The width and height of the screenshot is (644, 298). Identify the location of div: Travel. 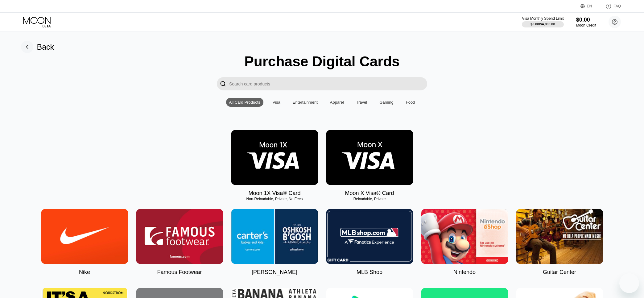
(362, 102).